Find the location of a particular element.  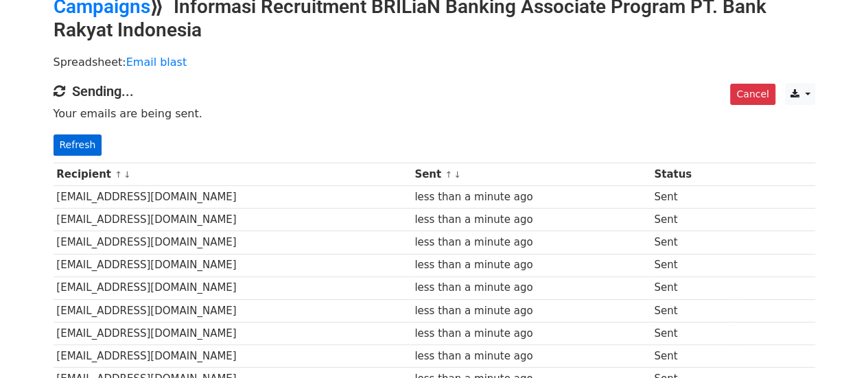

th: Recipient is located at coordinates (232, 174).